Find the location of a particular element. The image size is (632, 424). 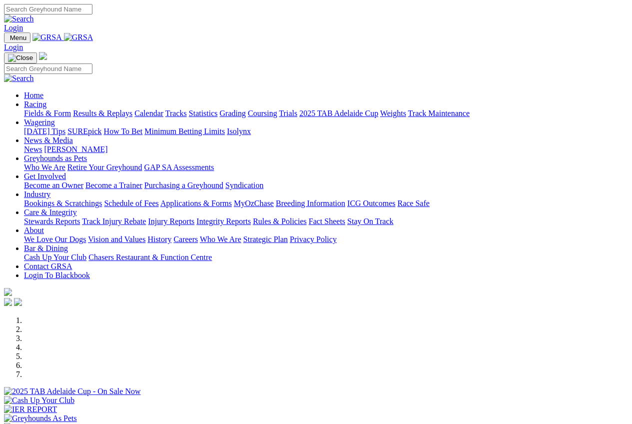

span: Menu is located at coordinates (18, 37).